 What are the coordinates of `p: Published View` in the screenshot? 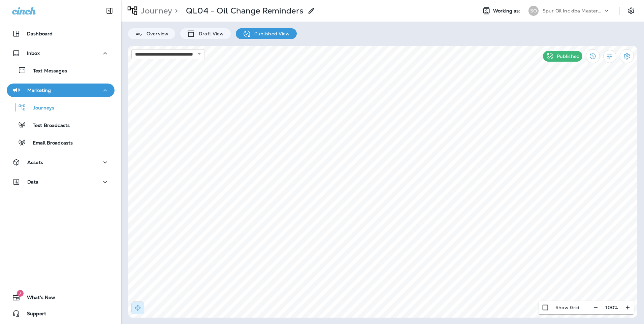 It's located at (270, 34).